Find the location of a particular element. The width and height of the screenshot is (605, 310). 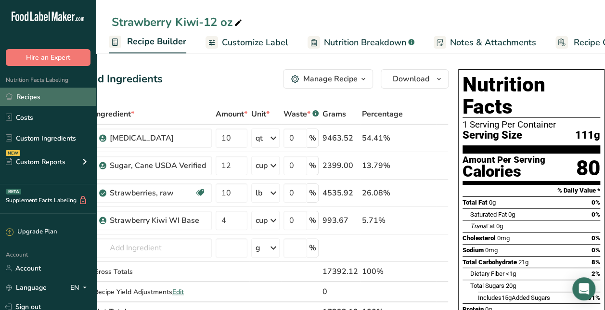

span: Saturated Fat is located at coordinates (489, 214).